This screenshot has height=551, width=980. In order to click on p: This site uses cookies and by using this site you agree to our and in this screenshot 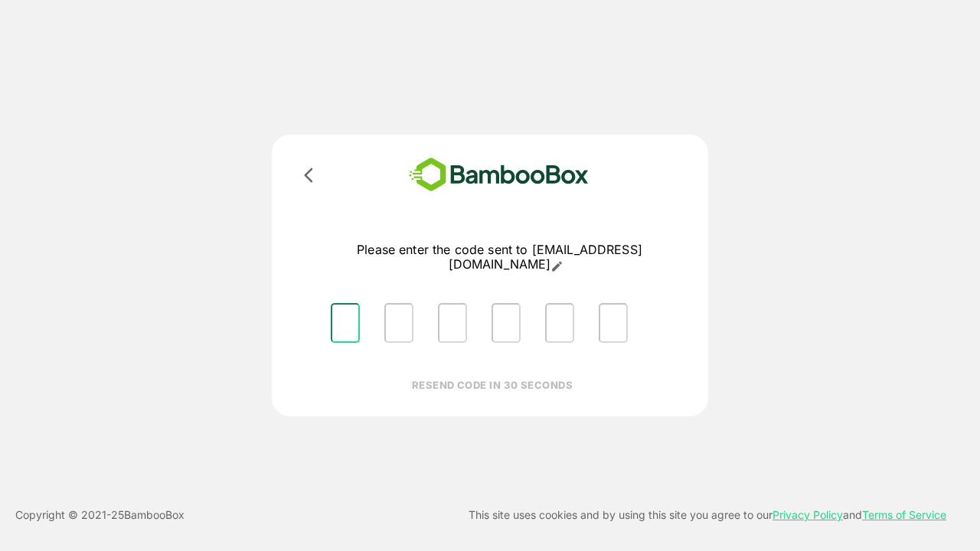, I will do `click(707, 515)`.